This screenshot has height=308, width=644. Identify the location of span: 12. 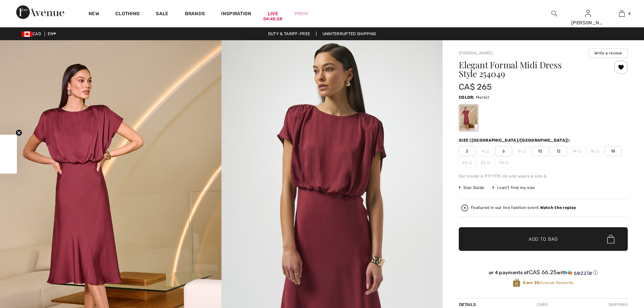
(558, 151).